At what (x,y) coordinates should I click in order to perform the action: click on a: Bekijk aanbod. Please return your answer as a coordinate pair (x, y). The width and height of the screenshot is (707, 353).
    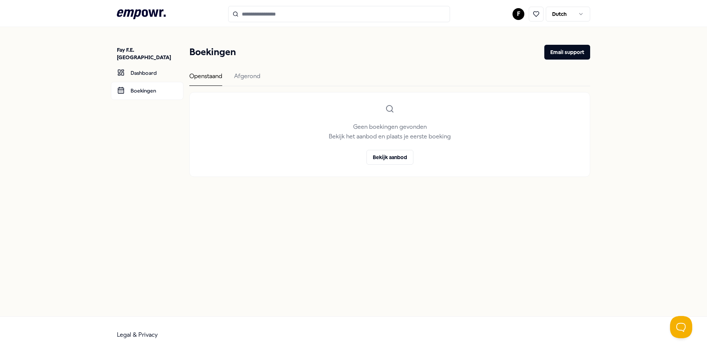
    Looking at the image, I should click on (390, 157).